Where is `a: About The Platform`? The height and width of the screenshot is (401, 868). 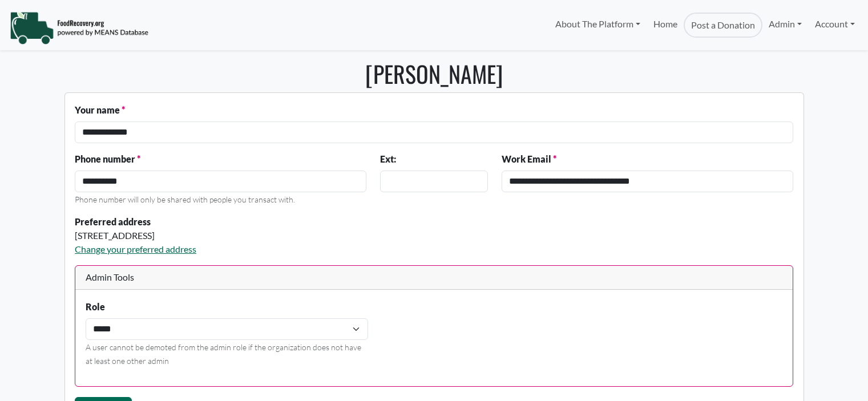
a: About The Platform is located at coordinates (597, 24).